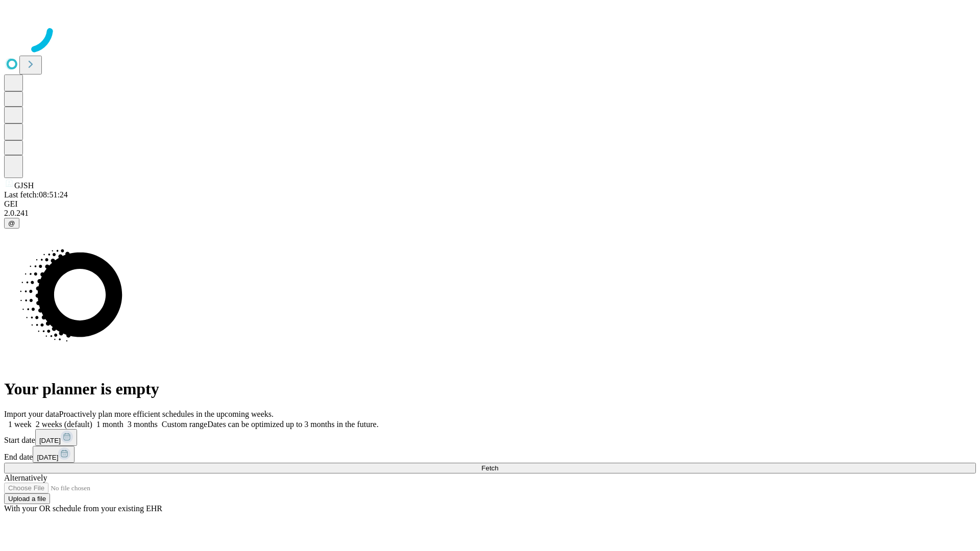 The height and width of the screenshot is (551, 980). What do you see at coordinates (110, 424) in the screenshot?
I see `span: 1 month` at bounding box center [110, 424].